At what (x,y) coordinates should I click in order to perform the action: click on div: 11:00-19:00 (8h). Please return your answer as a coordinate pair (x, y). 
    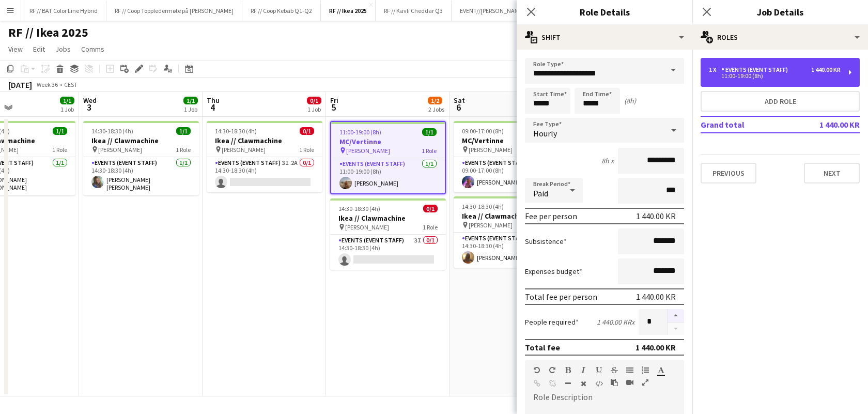
    Looking at the image, I should click on (774, 76).